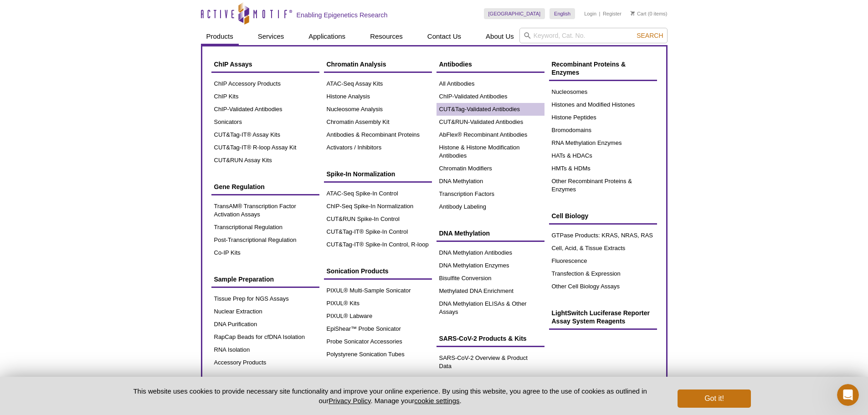 The image size is (868, 415). I want to click on a: CUT&Tag-Validated Antibodies, so click(491, 109).